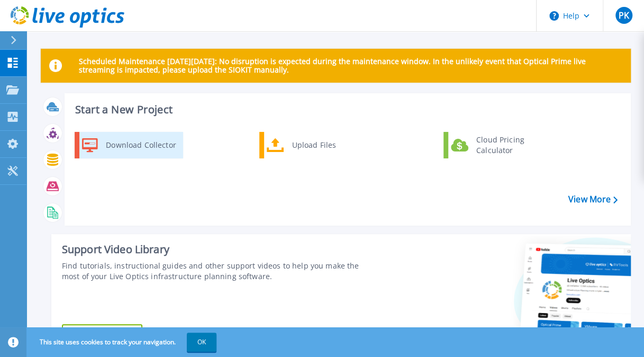  Describe the element at coordinates (326, 145) in the screenshot. I see `div: Upload Files` at that location.